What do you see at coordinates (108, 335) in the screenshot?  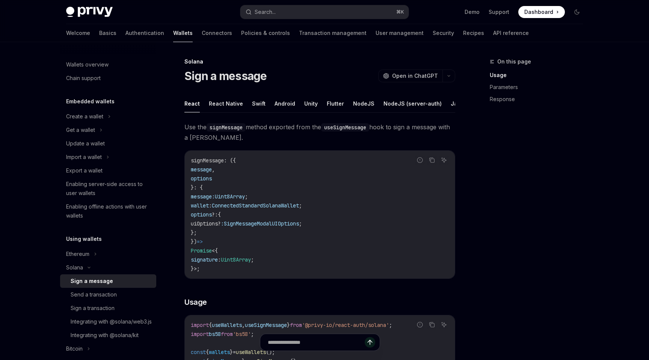 I see `a: Integrating with @solana/kit` at bounding box center [108, 335].